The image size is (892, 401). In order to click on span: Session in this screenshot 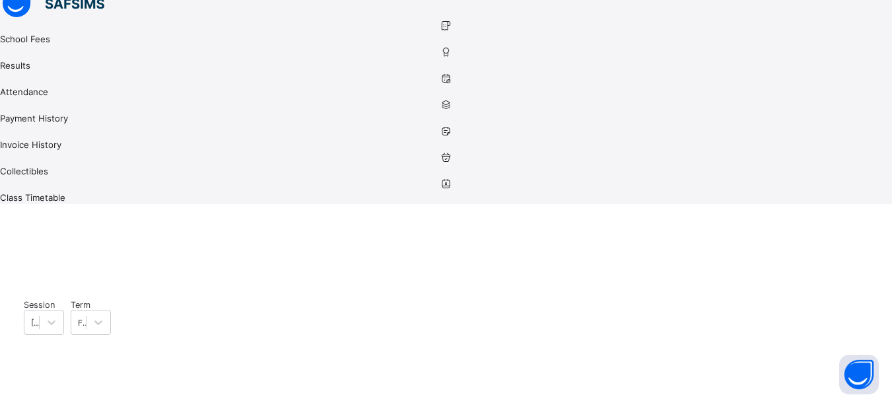, I will do `click(39, 304)`.